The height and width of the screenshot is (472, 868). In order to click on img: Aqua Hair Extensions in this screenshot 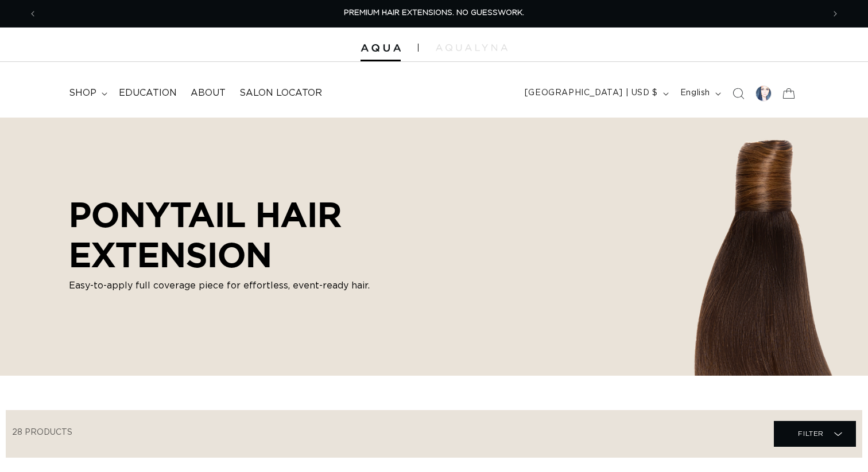, I will do `click(381, 48)`.